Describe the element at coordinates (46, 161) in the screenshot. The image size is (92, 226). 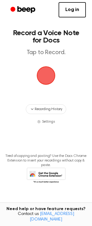
I see `p: Tired of copying and pasting? Use the Docs Chrome Extension to insert your recordings without cop...` at that location.